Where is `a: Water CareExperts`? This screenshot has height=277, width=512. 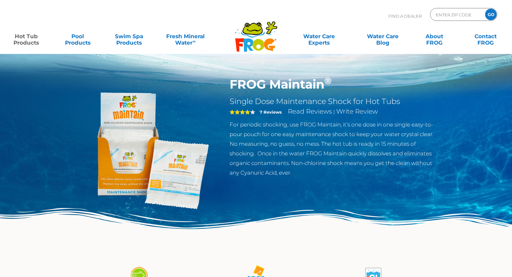 a: Water CareExperts is located at coordinates (319, 36).